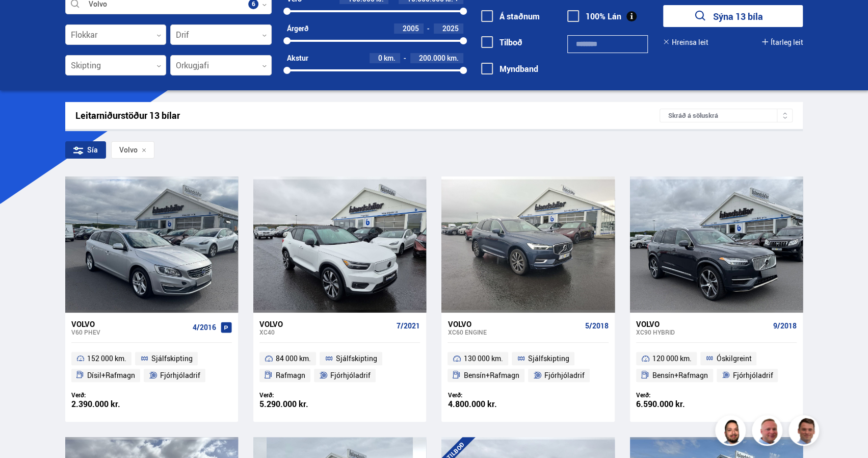 Image resolution: width=868 pixels, height=458 pixels. Describe the element at coordinates (686, 42) in the screenshot. I see `button: Hreinsa leit` at that location.